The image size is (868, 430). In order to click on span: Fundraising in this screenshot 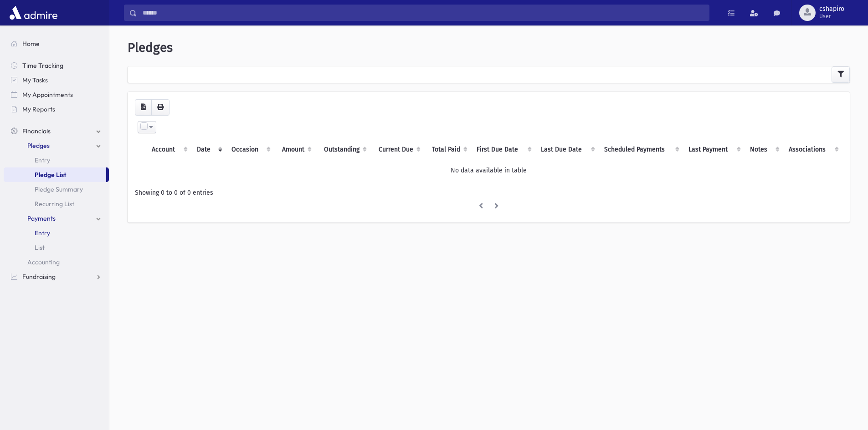, I will do `click(39, 277)`.